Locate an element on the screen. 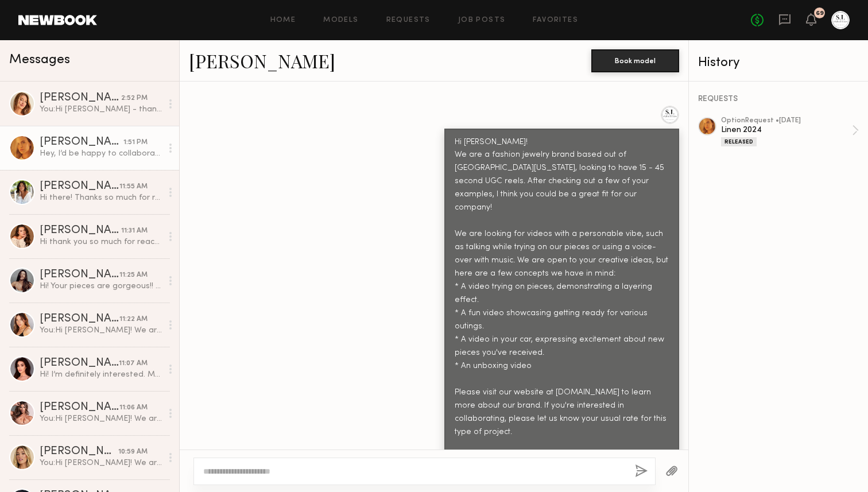 This screenshot has height=492, width=868. div: Hi! I’m definitely interested. My rate for a UGC video is typically $250-400. If you require post... is located at coordinates (101, 374).